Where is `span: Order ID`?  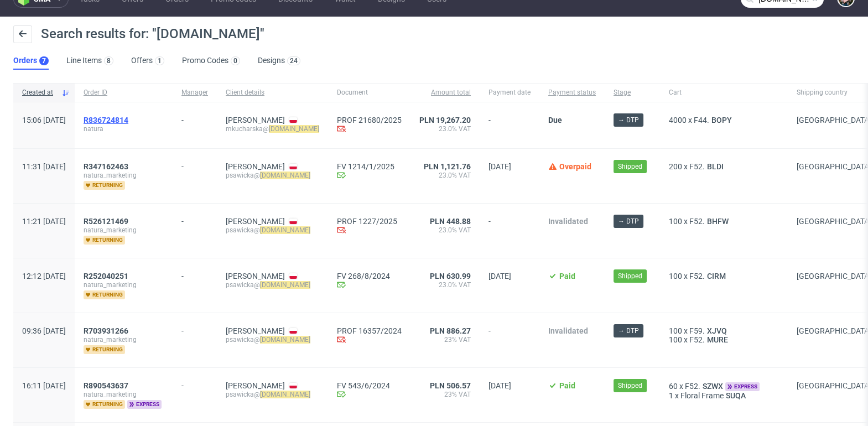 span: Order ID is located at coordinates (123, 92).